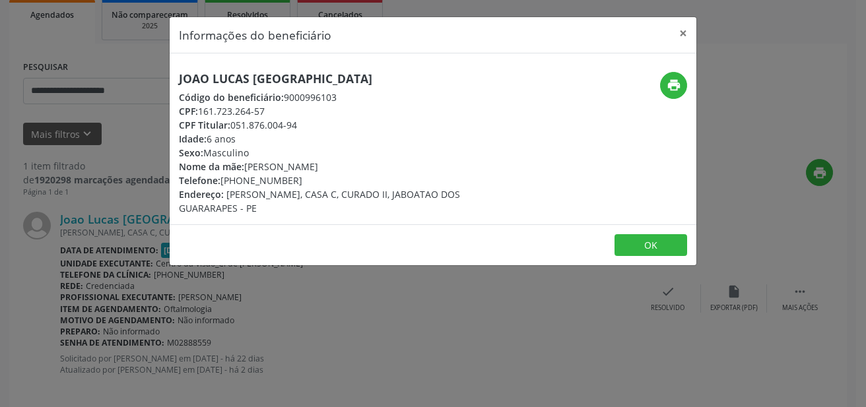 The image size is (866, 407). I want to click on div: 161.723.264-57, so click(345, 111).